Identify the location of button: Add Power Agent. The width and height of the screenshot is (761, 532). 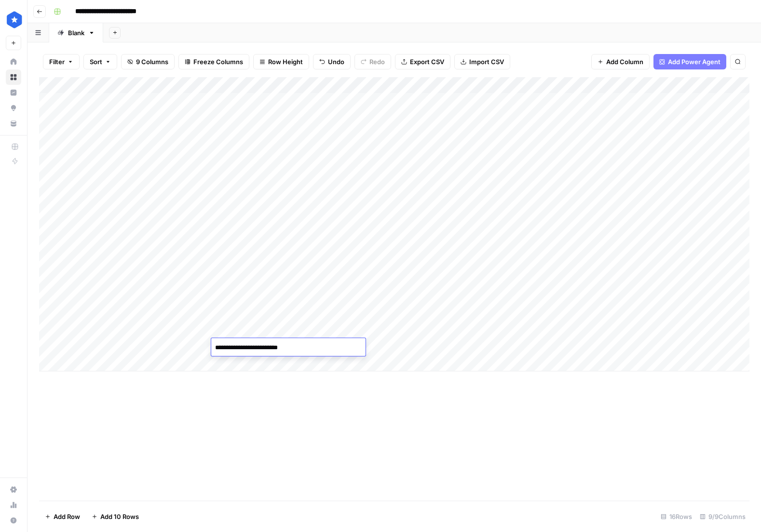
(690, 62).